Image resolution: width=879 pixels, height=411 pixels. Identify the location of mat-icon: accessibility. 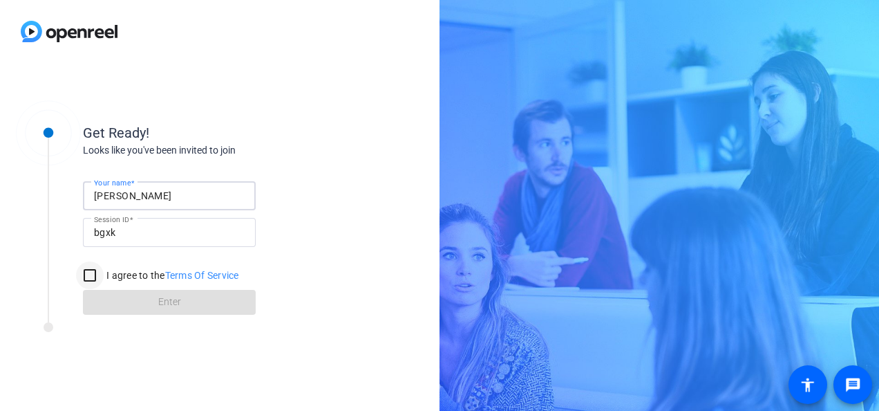
(808, 384).